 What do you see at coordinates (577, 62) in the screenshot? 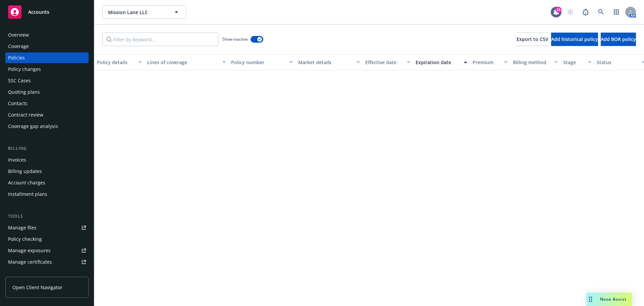
I see `button: Stage` at bounding box center [577, 62].